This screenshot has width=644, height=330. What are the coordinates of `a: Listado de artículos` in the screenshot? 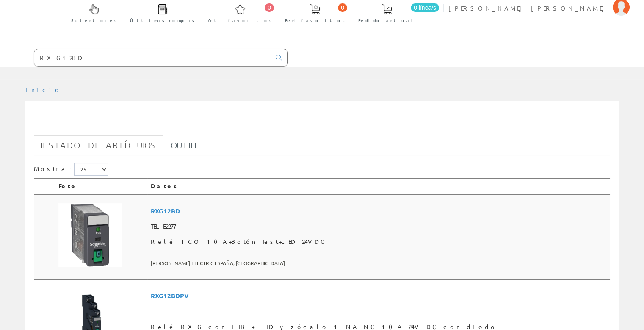 It's located at (98, 145).